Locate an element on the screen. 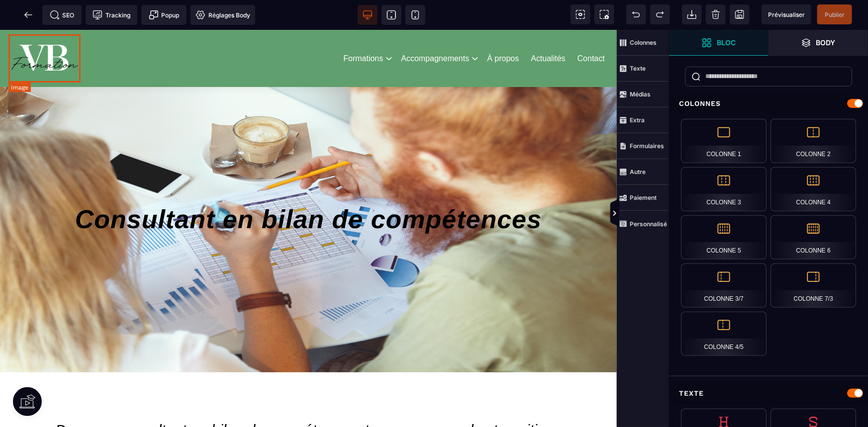 Image resolution: width=868 pixels, height=427 pixels. span: Prévisualiser is located at coordinates (786, 15).